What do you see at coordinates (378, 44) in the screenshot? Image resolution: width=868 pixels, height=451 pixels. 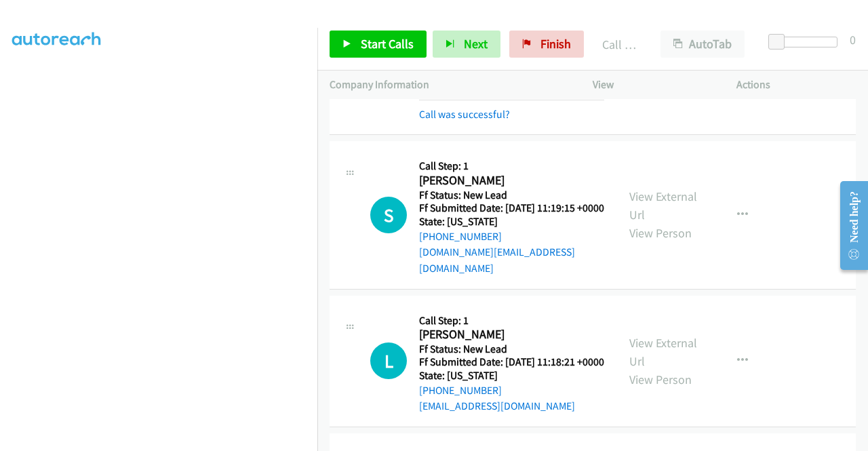 I see `a: Start Calls` at bounding box center [378, 44].